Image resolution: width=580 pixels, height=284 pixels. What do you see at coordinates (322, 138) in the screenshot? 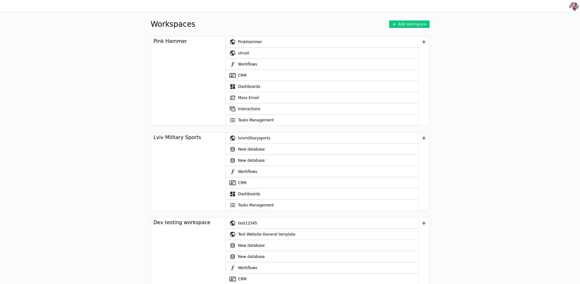
I see `a: lvivmilitarysports` at bounding box center [322, 138].